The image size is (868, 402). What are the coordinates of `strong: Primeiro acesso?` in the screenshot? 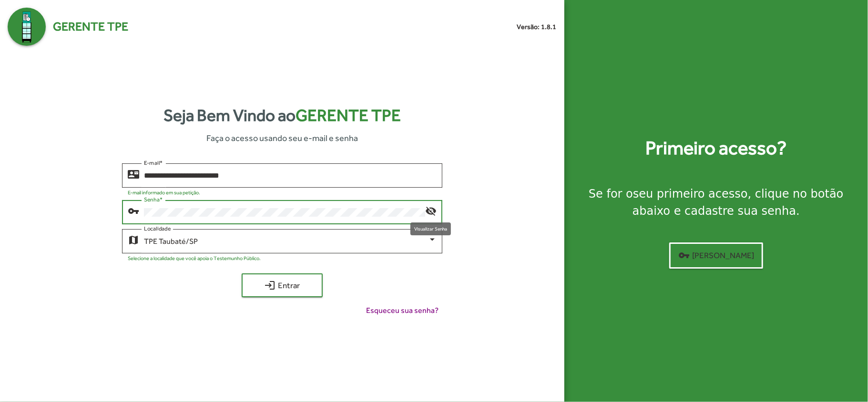 It's located at (716, 148).